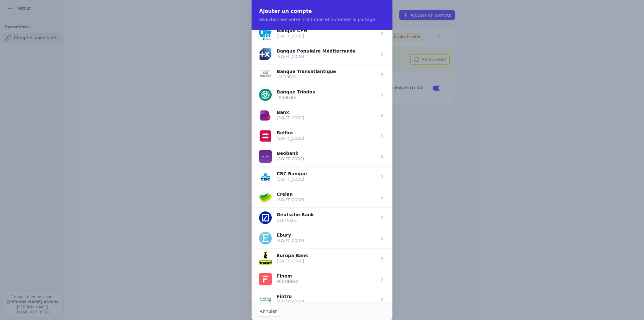 This screenshot has height=320, width=644. Describe the element at coordinates (290, 194) in the screenshot. I see `p: Crelan` at that location.